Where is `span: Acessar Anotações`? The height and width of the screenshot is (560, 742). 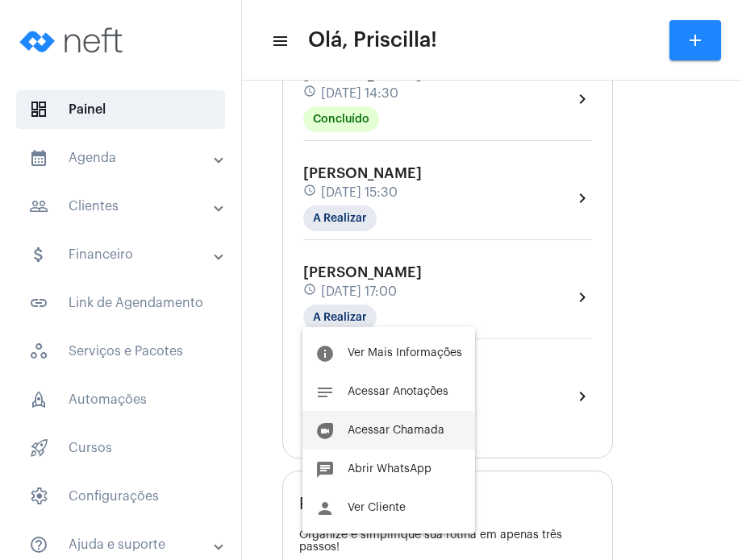 span: Acessar Anotações is located at coordinates (398, 392).